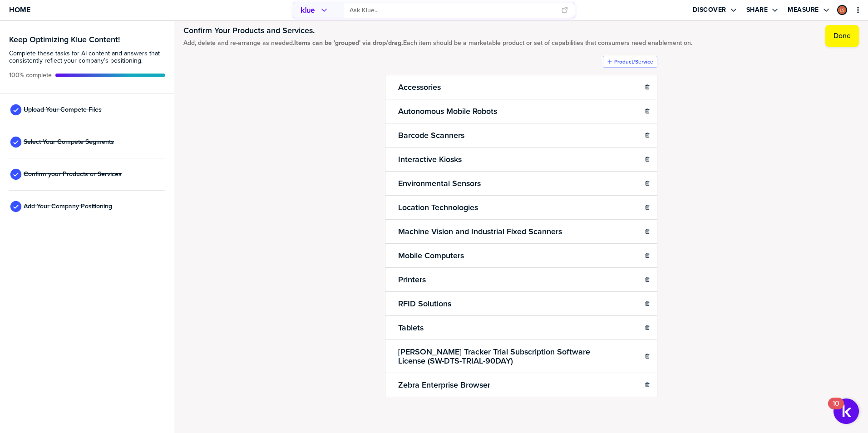 Image resolution: width=868 pixels, height=433 pixels. I want to click on a: Edit Profile, so click(842, 10).